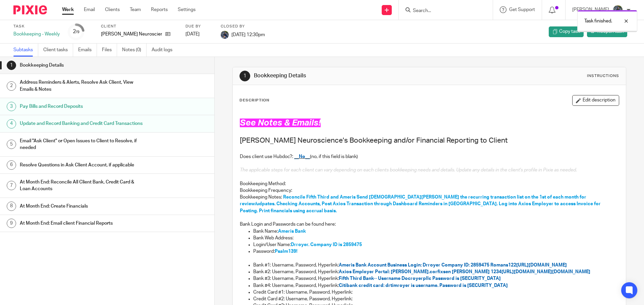 This screenshot has width=644, height=305. I want to click on p: Bank Login and Passwords can be found here:, so click(429, 225).